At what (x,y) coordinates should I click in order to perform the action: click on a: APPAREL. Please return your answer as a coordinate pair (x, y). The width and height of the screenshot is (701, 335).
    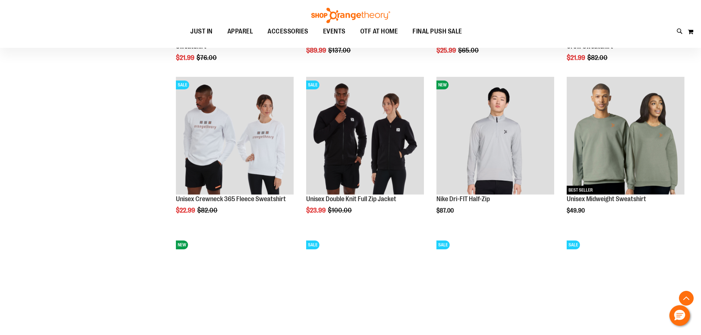
    Looking at the image, I should click on (240, 31).